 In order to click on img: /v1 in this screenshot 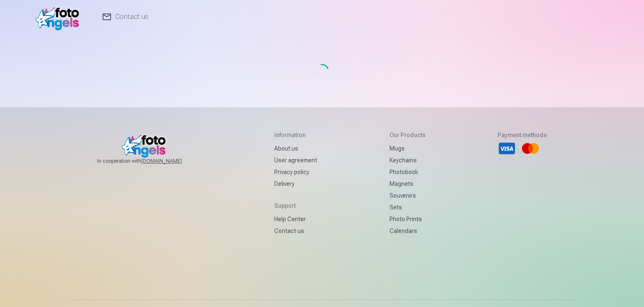, I will do `click(59, 17)`.